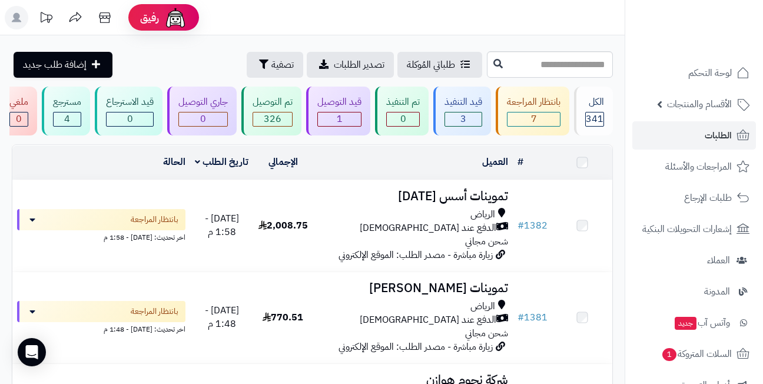 The height and width of the screenshot is (384, 763). Describe the element at coordinates (32, 352) in the screenshot. I see `div: Open Intercom Messenger` at that location.